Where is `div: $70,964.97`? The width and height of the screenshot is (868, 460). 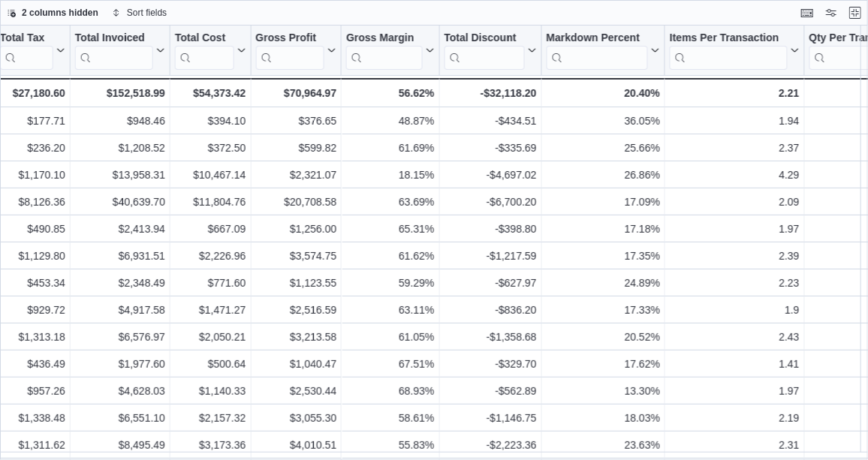
div: $70,964.97 is located at coordinates (296, 93).